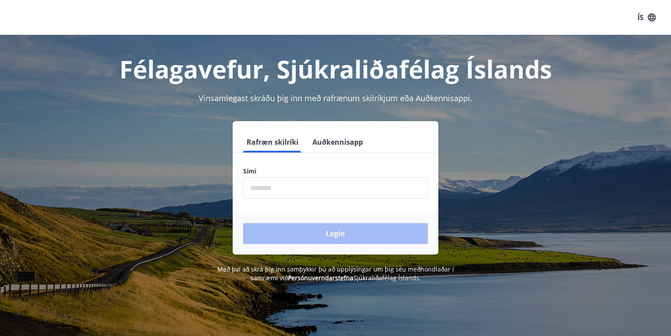 Image resolution: width=671 pixels, height=336 pixels. What do you see at coordinates (336, 171) in the screenshot?
I see `label: Sími` at bounding box center [336, 171].